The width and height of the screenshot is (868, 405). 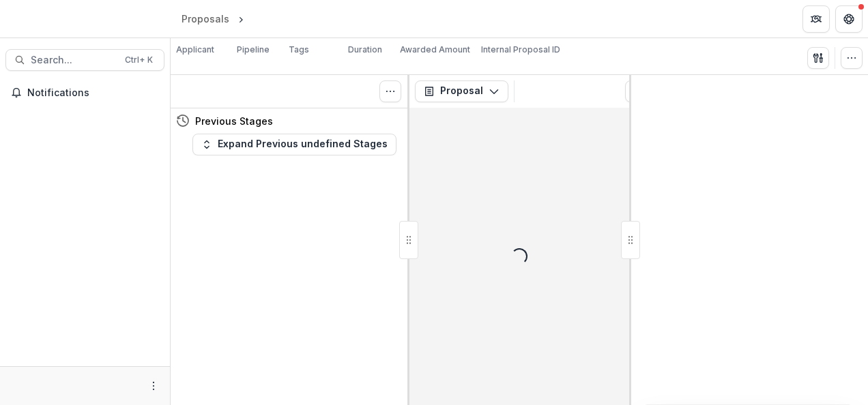 I want to click on p: Applicant, so click(x=196, y=50).